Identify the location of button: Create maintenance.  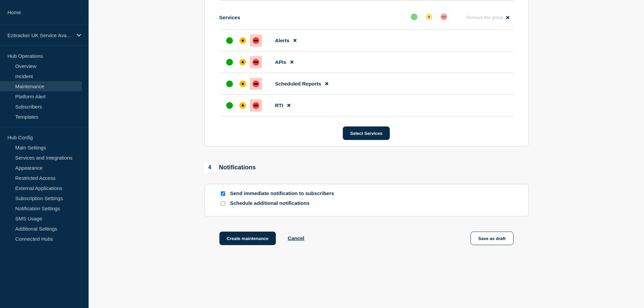
(248, 238).